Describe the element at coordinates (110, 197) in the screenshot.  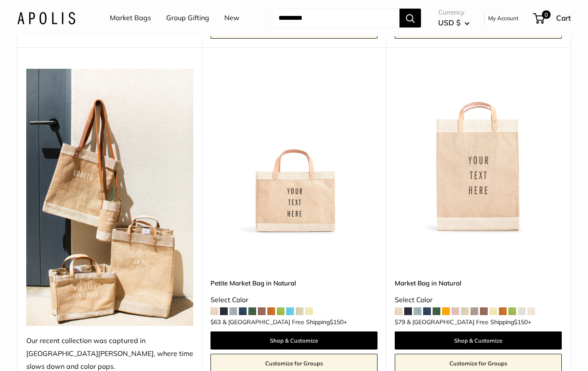
I see `img: Our recent collection was captured in Todos Santos, where time slows down and color pops.` at that location.